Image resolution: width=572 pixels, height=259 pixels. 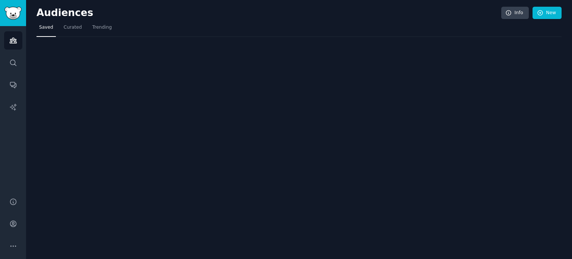 What do you see at coordinates (269, 13) in the screenshot?
I see `h2: Audiences` at bounding box center [269, 13].